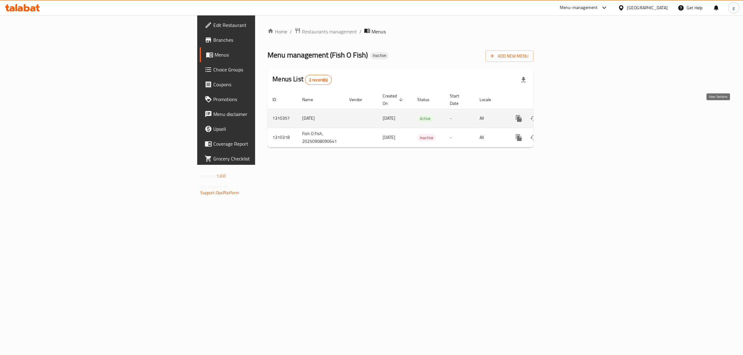 The height and width of the screenshot is (355, 743). I want to click on span: Grocery Checklist, so click(265, 159).